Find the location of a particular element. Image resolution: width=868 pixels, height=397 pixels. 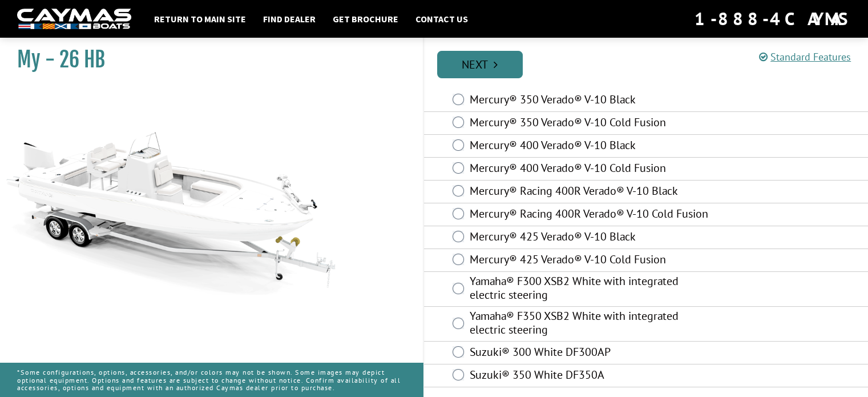

a: Contact Us is located at coordinates (442, 19).